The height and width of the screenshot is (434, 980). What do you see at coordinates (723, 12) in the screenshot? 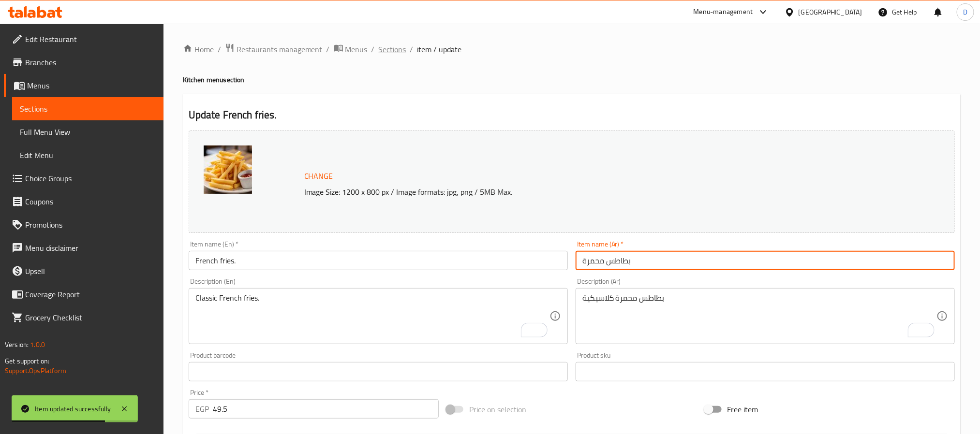
I see `div: Menu-management` at bounding box center [723, 12].